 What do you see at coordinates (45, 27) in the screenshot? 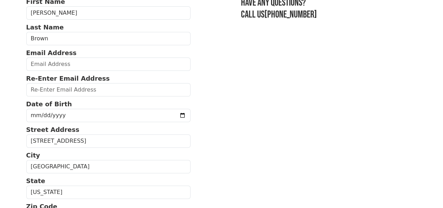
I see `strong: Last Name` at bounding box center [45, 27].